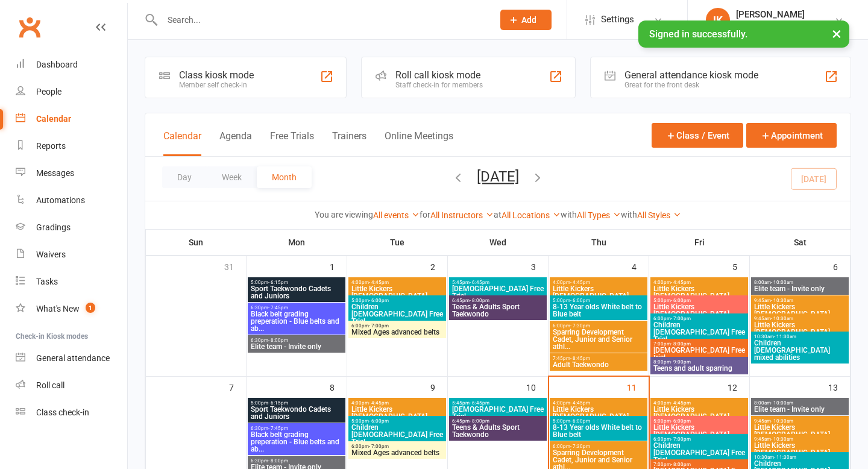 The image size is (868, 469). I want to click on div: Gradings, so click(53, 227).